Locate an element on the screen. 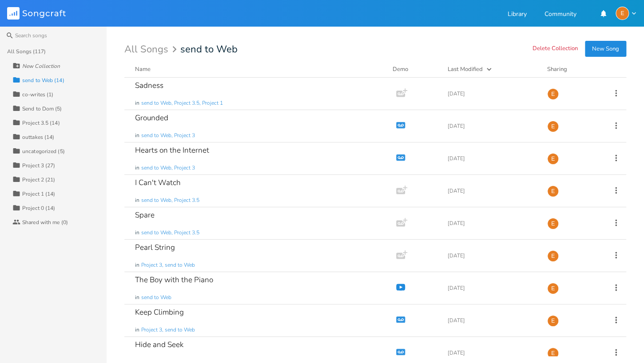 Image resolution: width=644 pixels, height=363 pixels. div: outtakes (14) is located at coordinates (38, 137).